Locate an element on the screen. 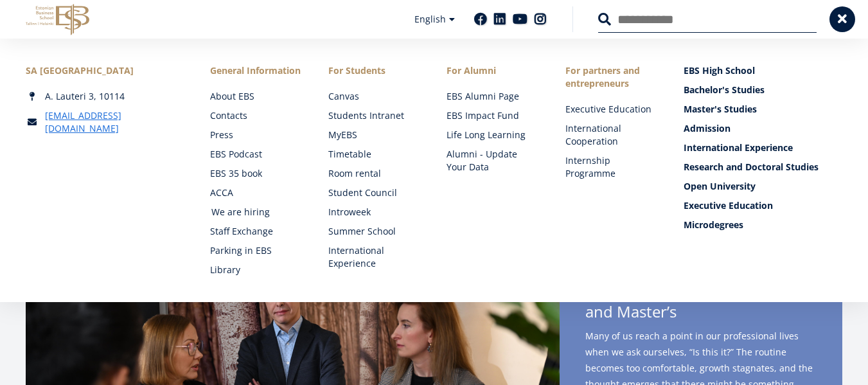 The image size is (868, 385). a: International Cooperation is located at coordinates (612, 135).